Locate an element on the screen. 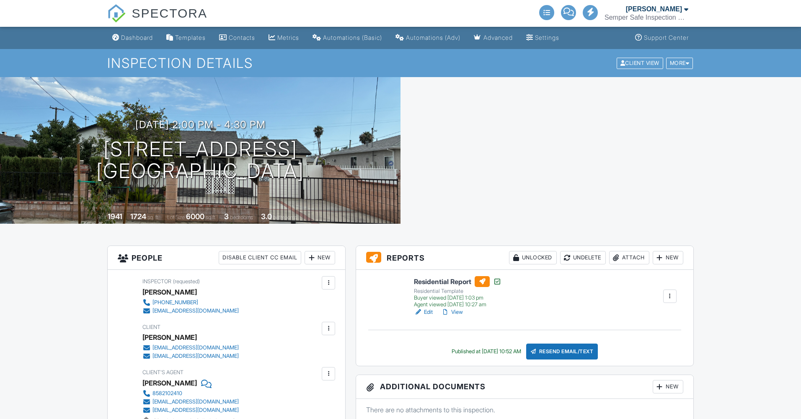 This screenshot has height=419, width=801. a: Contacts is located at coordinates (237, 38).